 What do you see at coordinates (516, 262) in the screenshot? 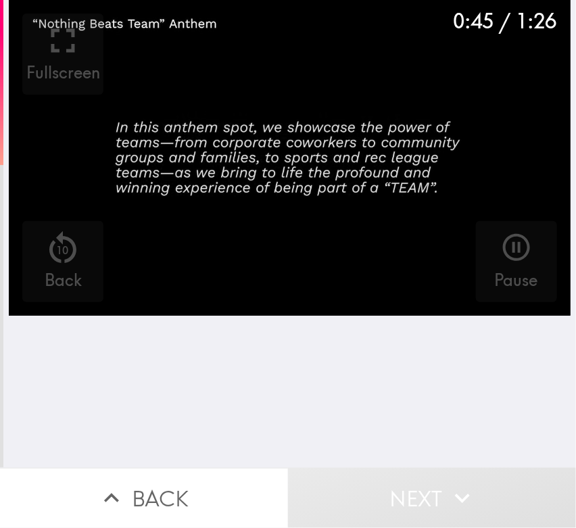
I see `button: Pause` at bounding box center [516, 262].